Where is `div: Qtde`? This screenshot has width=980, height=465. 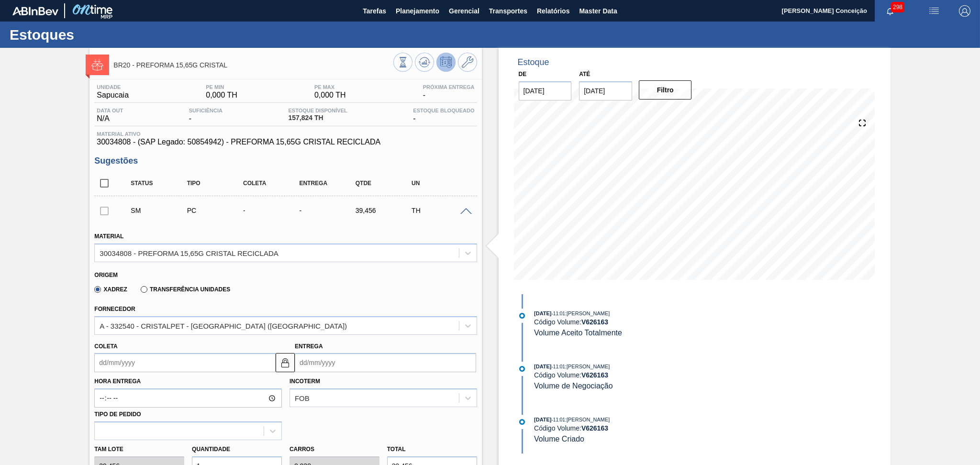
div: Qtde is located at coordinates (385, 183).